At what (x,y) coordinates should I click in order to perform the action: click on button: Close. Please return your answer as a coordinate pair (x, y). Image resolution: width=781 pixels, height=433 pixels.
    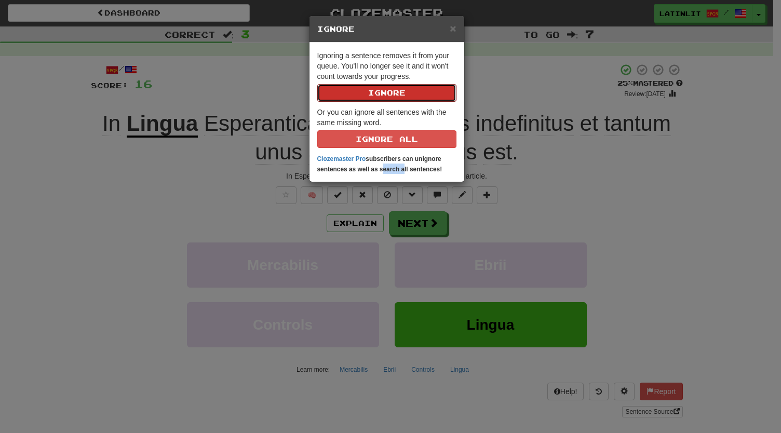
    Looking at the image, I should click on (453, 28).